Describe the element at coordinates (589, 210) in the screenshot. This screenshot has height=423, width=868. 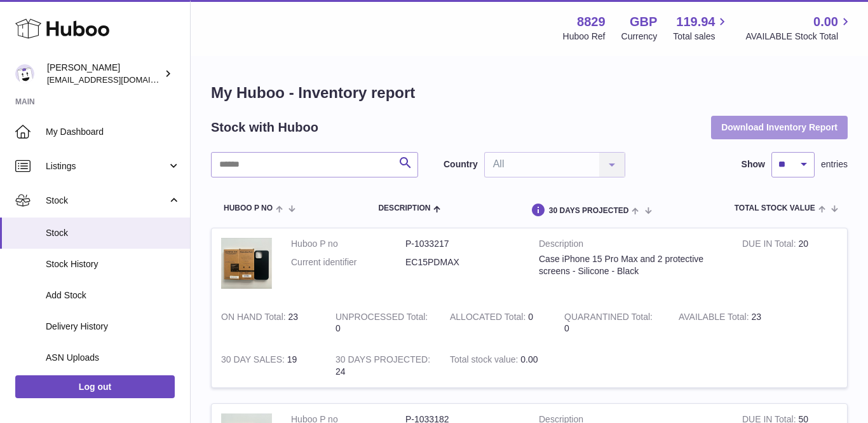
I see `span: 30 DAYS PROJECTED` at that location.